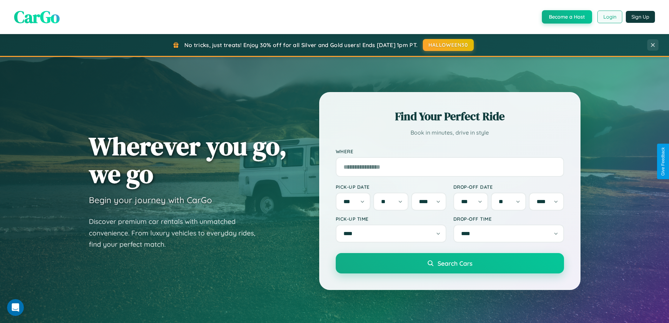 This screenshot has height=323, width=669. I want to click on h2: Find Your Perfect Ride, so click(450, 116).